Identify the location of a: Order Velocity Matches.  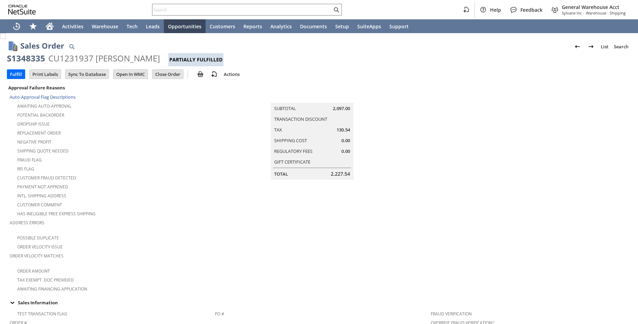
(37, 256).